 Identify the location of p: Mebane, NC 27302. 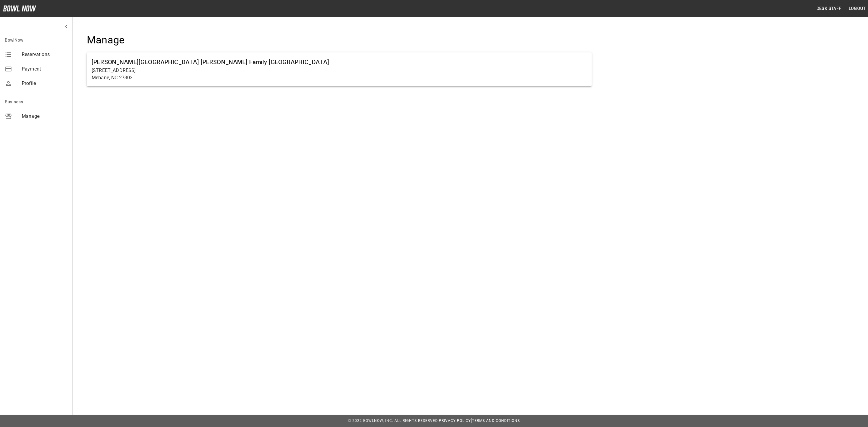
(339, 78).